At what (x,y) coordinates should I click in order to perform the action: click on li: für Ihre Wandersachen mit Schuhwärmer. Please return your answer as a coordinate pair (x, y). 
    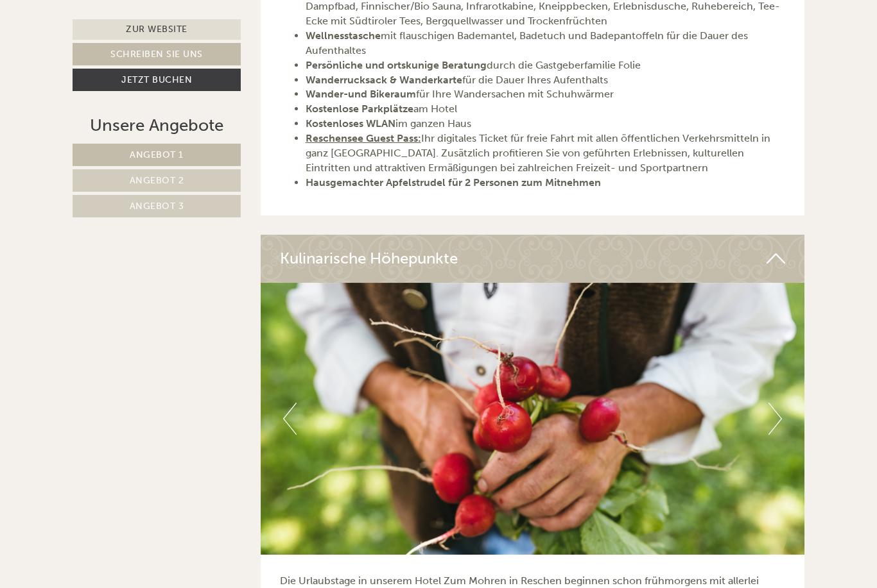
    Looking at the image, I should click on (546, 94).